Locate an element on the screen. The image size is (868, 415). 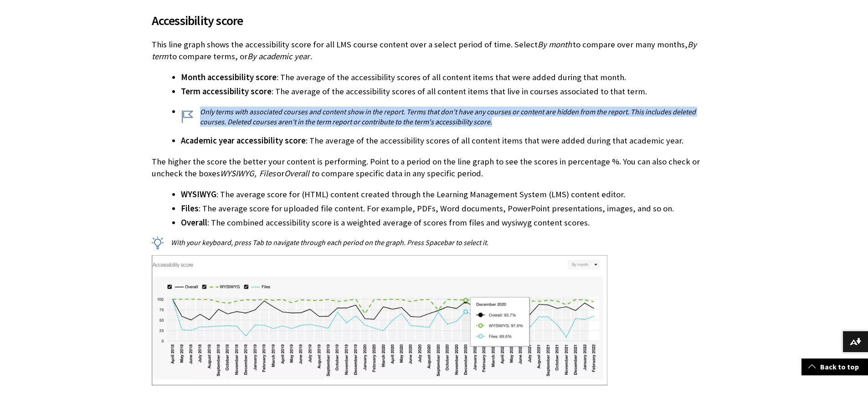
span: Term accessibility score is located at coordinates (226, 91).